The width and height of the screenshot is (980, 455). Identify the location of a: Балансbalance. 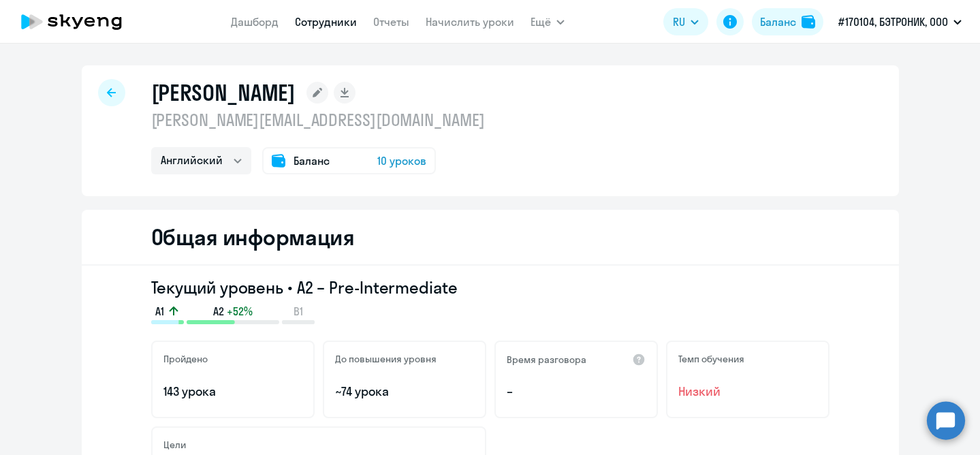
(788, 21).